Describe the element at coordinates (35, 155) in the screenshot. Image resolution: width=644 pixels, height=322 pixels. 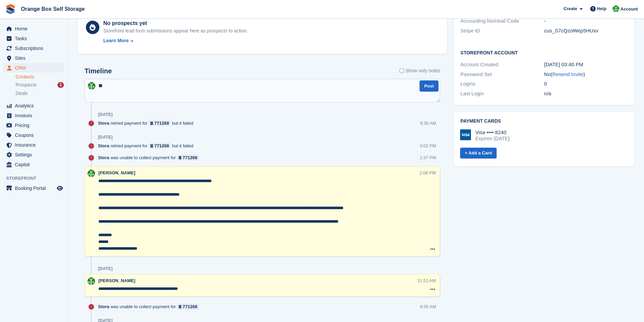
I see `span: Settings` at that location.